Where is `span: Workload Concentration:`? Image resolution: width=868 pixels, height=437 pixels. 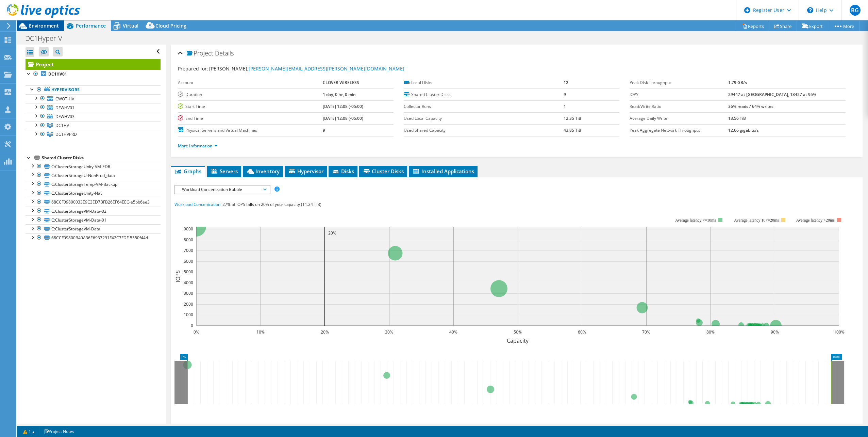 span: Workload Concentration: is located at coordinates (198, 204).